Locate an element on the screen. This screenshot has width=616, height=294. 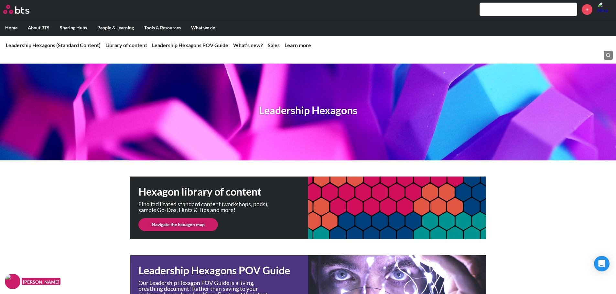
label: About BTS is located at coordinates (38, 28).